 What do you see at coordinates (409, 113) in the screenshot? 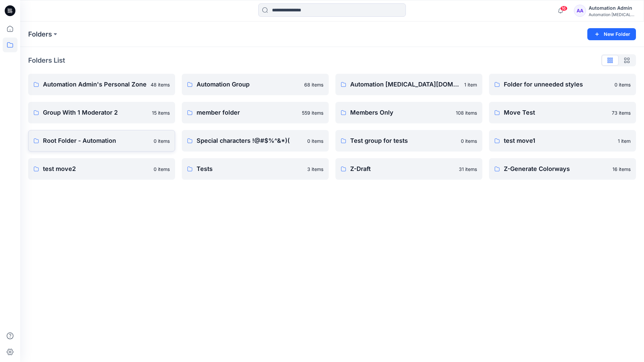
I see `a: Members Only108 items` at bounding box center [409, 113].